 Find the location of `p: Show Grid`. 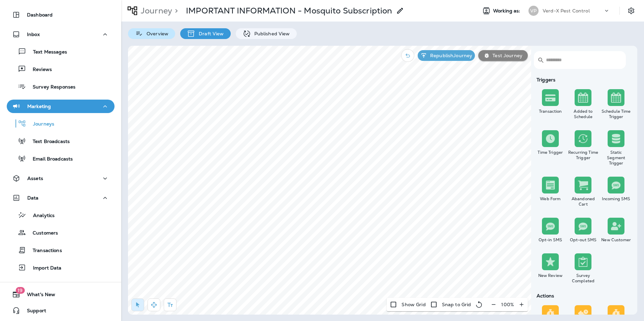

p: Show Grid is located at coordinates (413, 305).